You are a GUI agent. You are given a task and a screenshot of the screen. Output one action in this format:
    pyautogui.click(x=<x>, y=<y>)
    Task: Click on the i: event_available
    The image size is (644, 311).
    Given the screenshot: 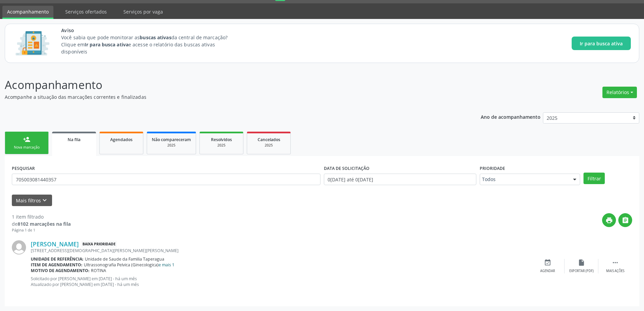 What is the action you would take?
    pyautogui.click(x=548, y=263)
    